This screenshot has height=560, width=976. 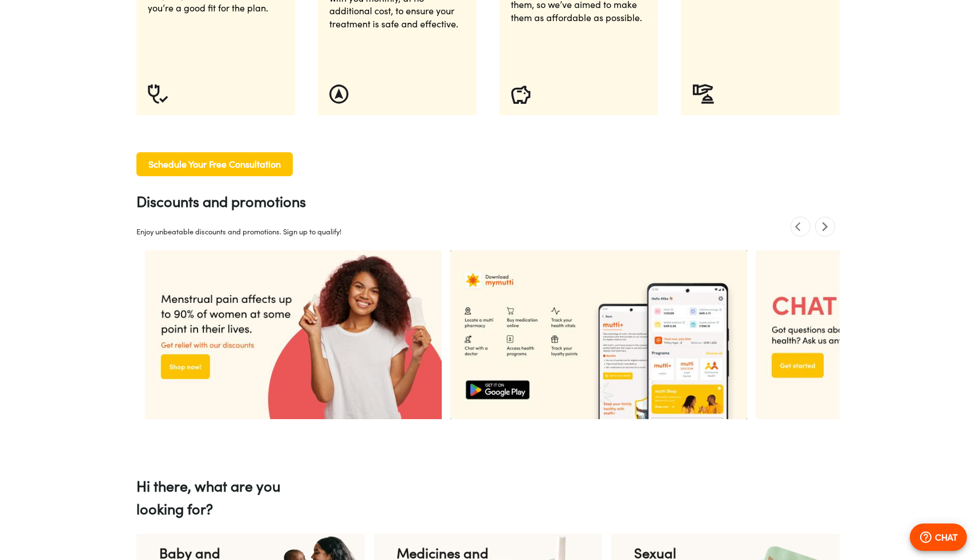 What do you see at coordinates (238, 232) in the screenshot?
I see `span: Enjoy unbeatable discounts and promotions. Sign up to qualify!` at bounding box center [238, 232].